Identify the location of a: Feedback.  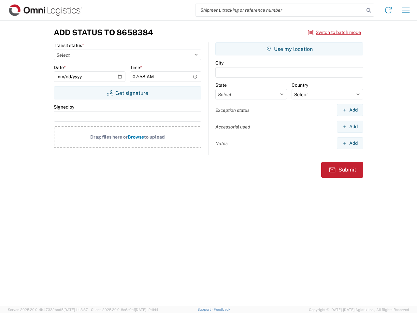
(222, 309).